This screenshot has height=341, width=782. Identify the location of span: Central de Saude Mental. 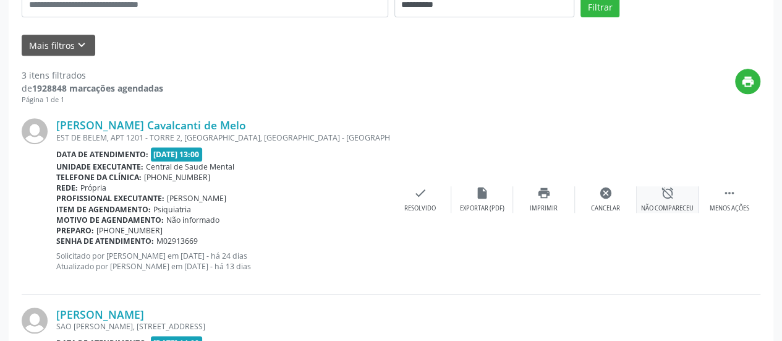
(190, 166).